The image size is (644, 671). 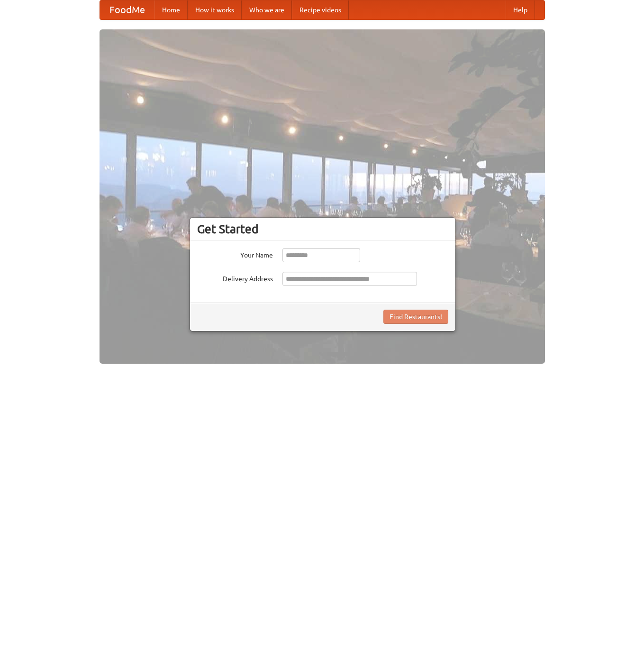 What do you see at coordinates (127, 10) in the screenshot?
I see `a: FoodMe` at bounding box center [127, 10].